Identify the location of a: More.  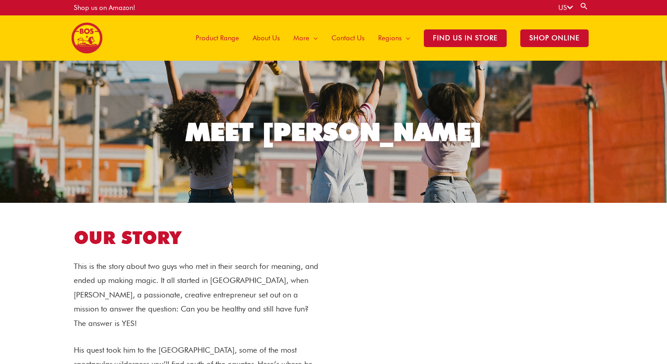
(306, 38).